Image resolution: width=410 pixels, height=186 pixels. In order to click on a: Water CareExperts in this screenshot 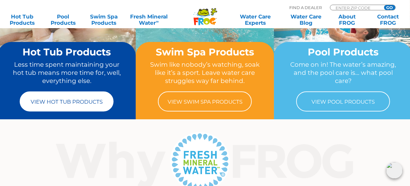, I will do `click(255, 20)`.